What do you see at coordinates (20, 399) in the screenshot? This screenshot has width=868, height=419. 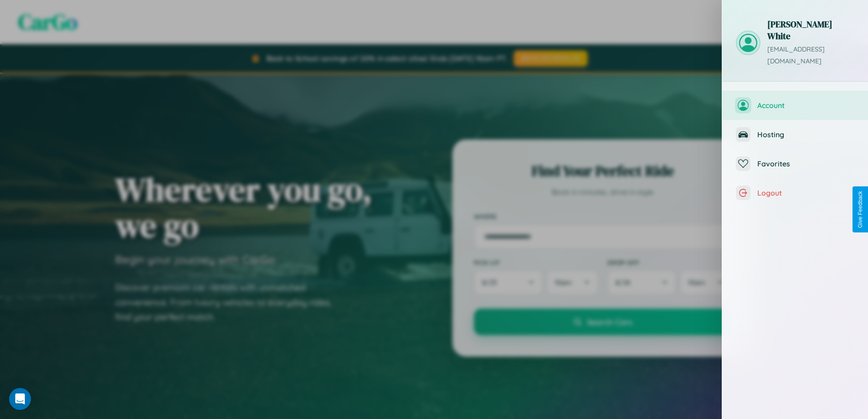 I see `div: Open Intercom Messenger` at bounding box center [20, 399].